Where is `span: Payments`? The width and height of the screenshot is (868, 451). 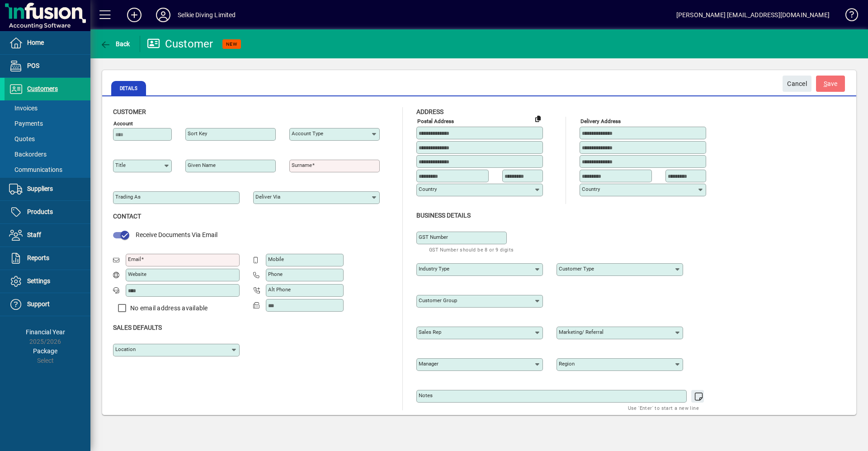
span: Payments is located at coordinates (25, 123).